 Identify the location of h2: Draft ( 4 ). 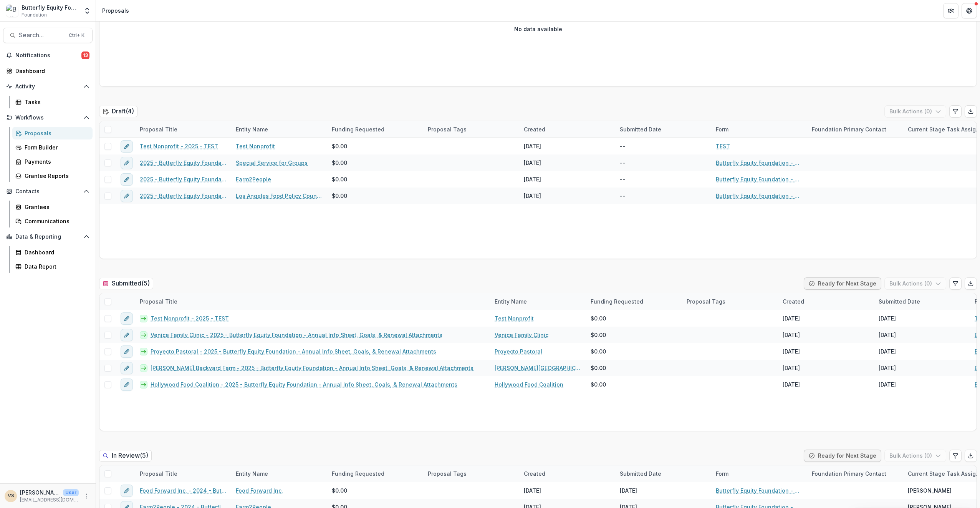
(118, 111).